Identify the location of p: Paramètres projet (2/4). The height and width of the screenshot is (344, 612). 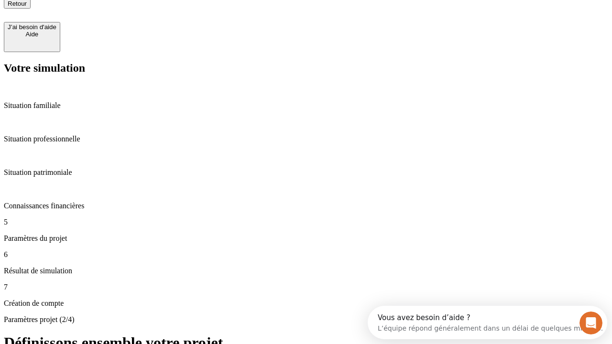
(306, 320).